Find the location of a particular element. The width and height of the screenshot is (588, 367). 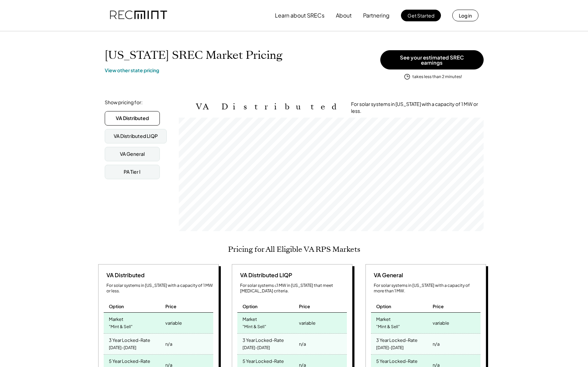

h2: VA Distributed is located at coordinates (268, 107).